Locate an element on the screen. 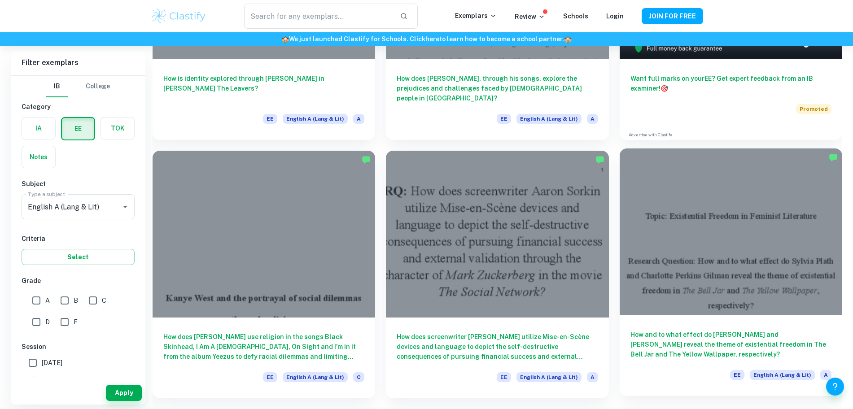 This screenshot has width=853, height=409. h6: Subject is located at coordinates (78, 184).